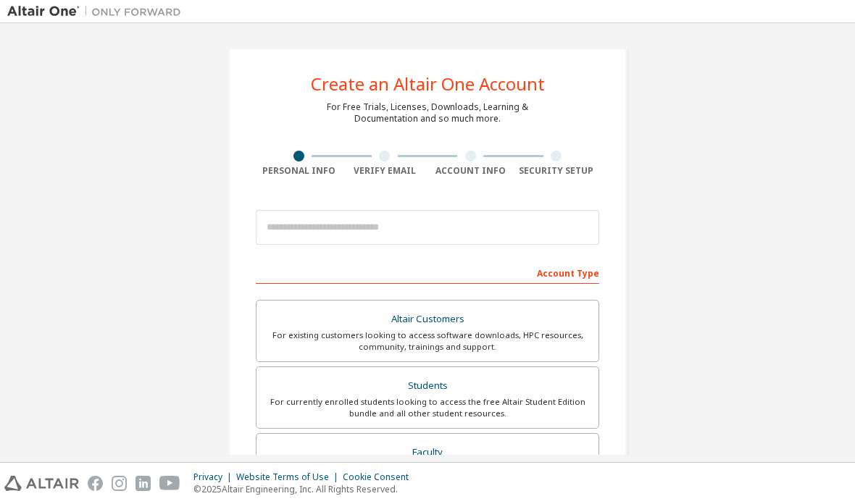  What do you see at coordinates (289, 477) in the screenshot?
I see `div: Website Terms of Use` at bounding box center [289, 477].